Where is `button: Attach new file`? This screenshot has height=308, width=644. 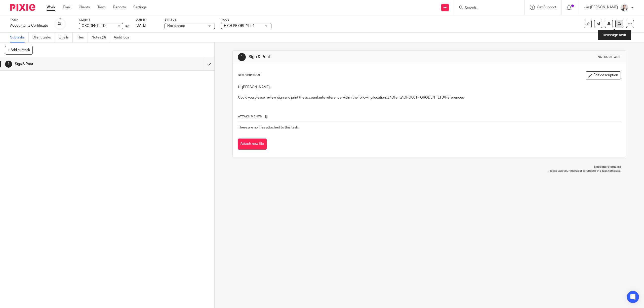 button: Attach new file is located at coordinates (252, 144).